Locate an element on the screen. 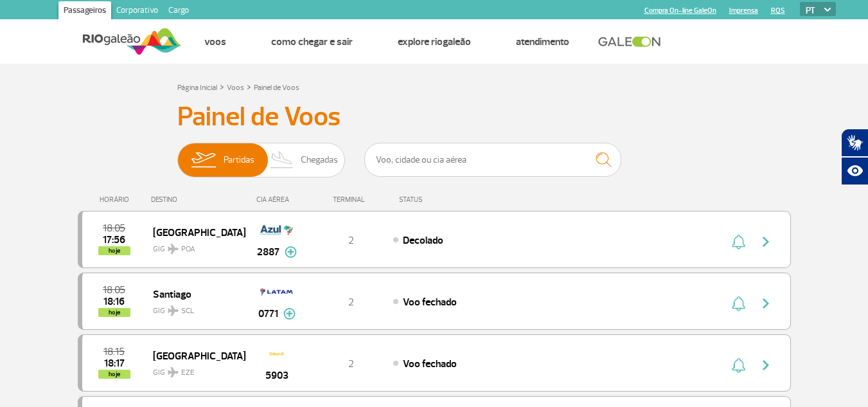 Image resolution: width=868 pixels, height=407 pixels. input: Voo, cidade ou cia aérea is located at coordinates (493, 159).